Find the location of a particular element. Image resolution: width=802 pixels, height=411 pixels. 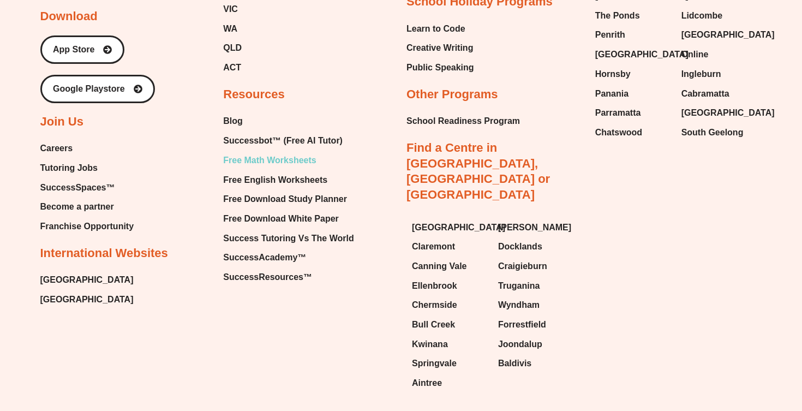

a: Careers is located at coordinates (87, 148).